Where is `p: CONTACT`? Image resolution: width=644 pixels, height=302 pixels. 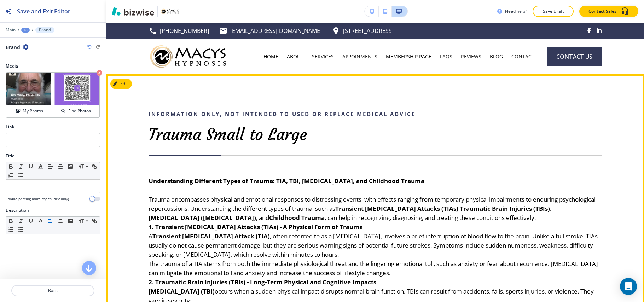 p: CONTACT is located at coordinates (523, 56).